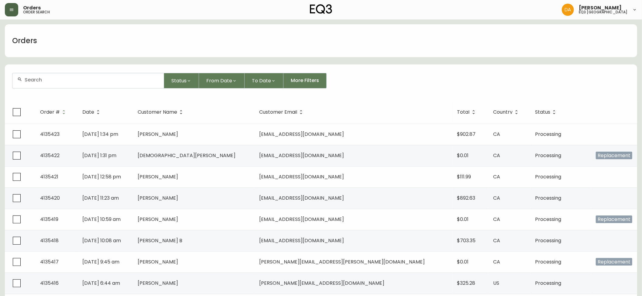 This screenshot has height=296, width=642. Describe the element at coordinates (466, 240) in the screenshot. I see `span: $703.35` at that location.